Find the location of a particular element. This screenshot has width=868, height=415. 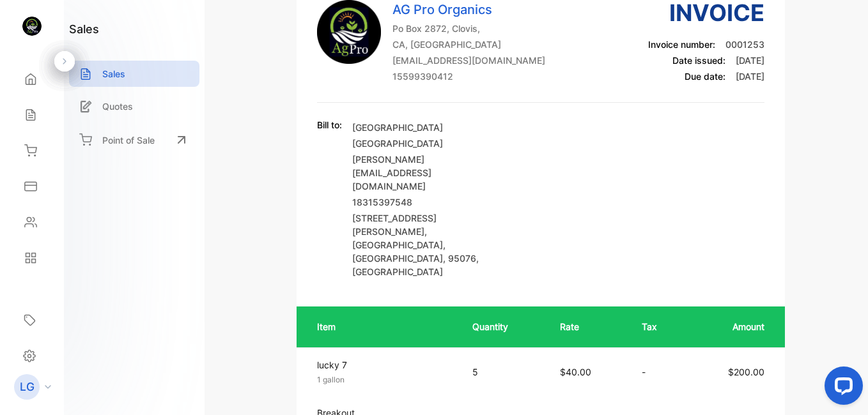

p: Quantity is located at coordinates (504, 326).